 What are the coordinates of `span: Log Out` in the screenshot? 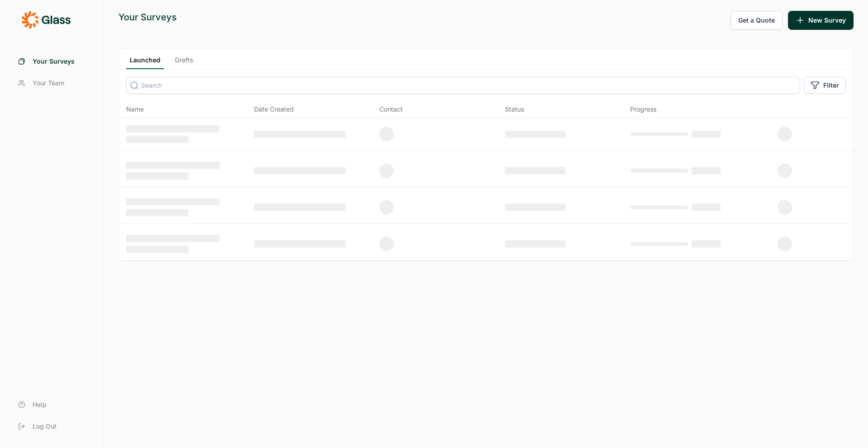 It's located at (45, 426).